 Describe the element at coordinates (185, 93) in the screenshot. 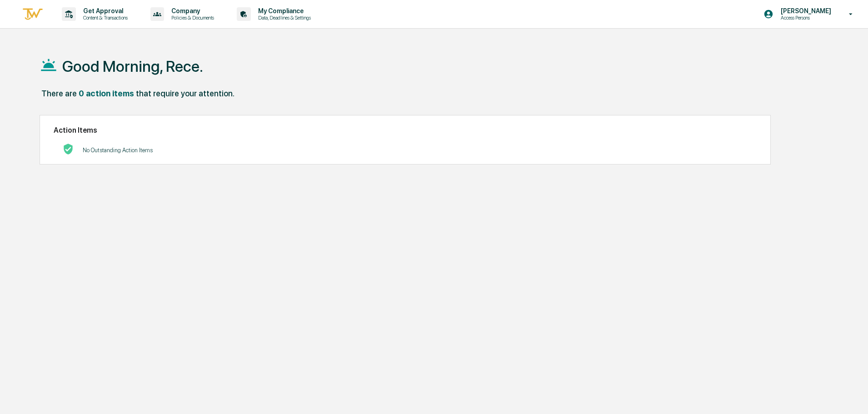

I see `div: that require your attention.` at that location.